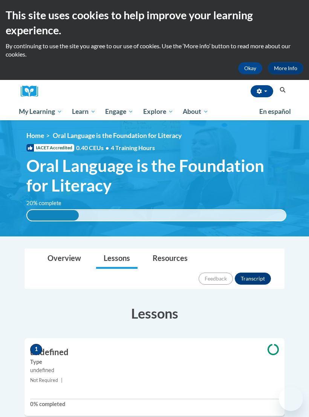 Image resolution: width=309 pixels, height=417 pixels. I want to click on a: My Learning, so click(40, 112).